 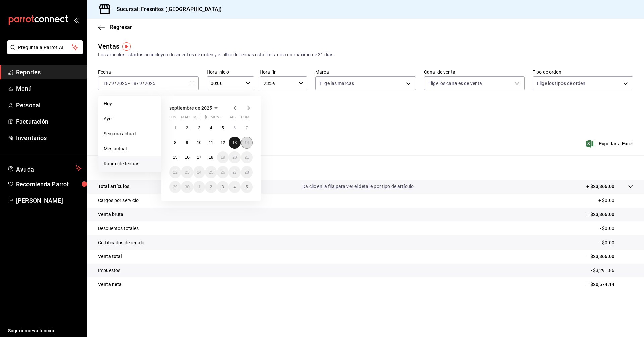 I want to click on abbr: 1 de octubre de 2025, so click(x=199, y=187).